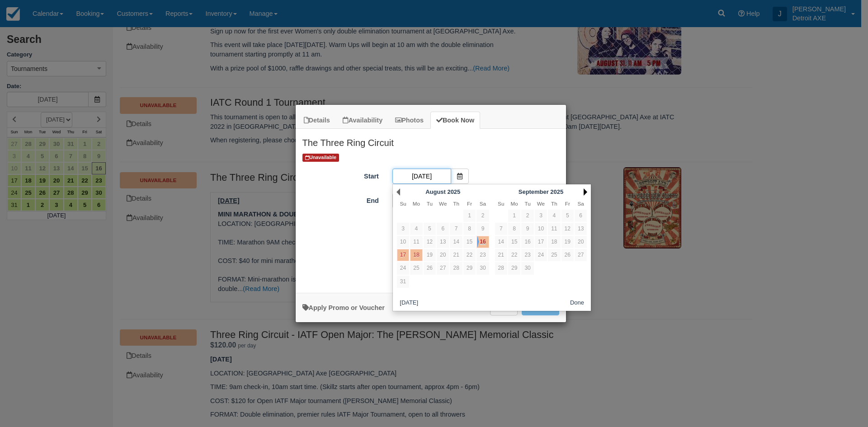 The width and height of the screenshot is (868, 427). Describe the element at coordinates (340, 199) in the screenshot. I see `label: End` at that location.